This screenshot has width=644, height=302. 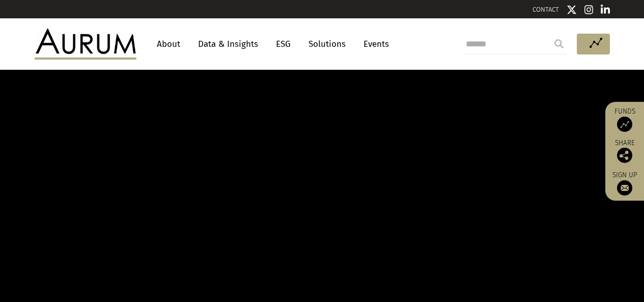 I want to click on img: Sign up to our newsletter, so click(x=625, y=188).